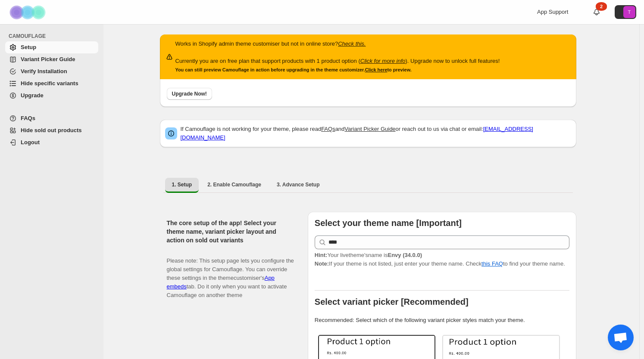 Image resolution: width=644 pixels, height=359 pixels. What do you see at coordinates (630, 12) in the screenshot?
I see `span: Avatar with initials T` at bounding box center [630, 12].